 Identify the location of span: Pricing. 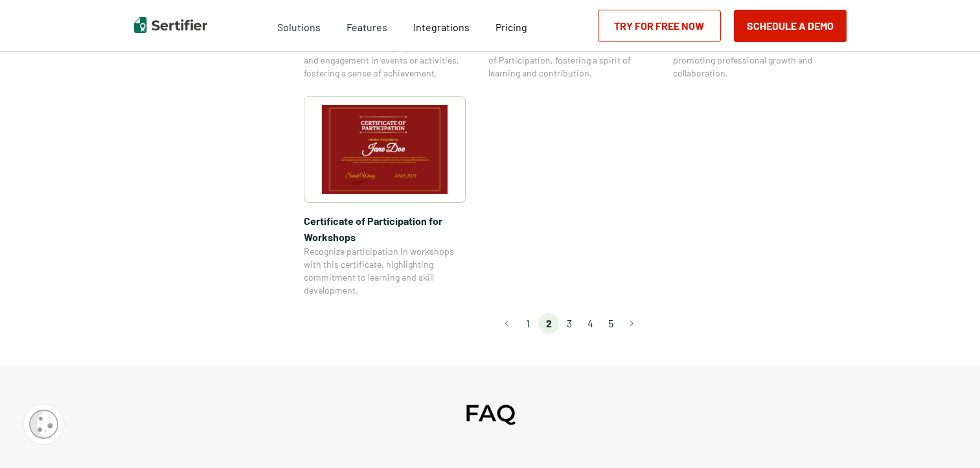
(511, 27).